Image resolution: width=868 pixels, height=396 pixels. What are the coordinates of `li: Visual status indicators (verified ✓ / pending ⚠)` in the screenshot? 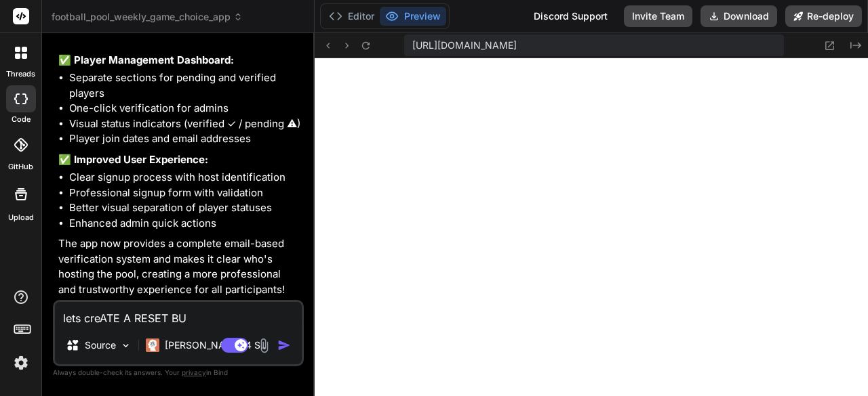 It's located at (185, 124).